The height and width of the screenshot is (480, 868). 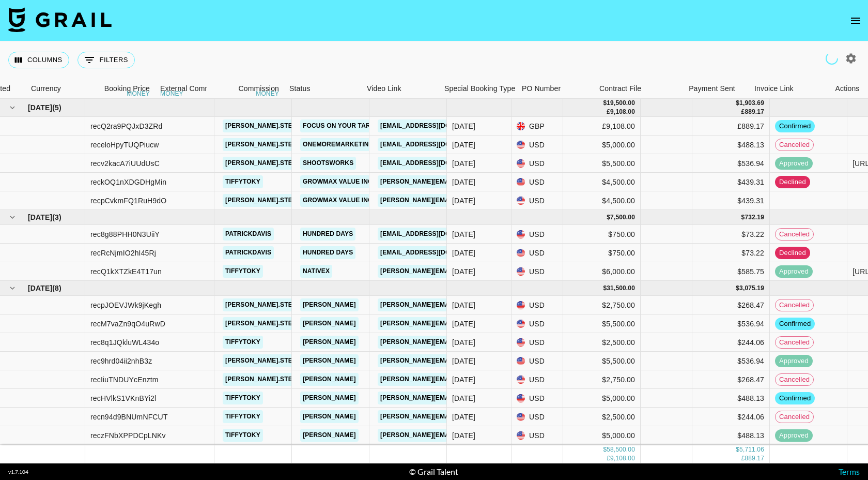 I want to click on div: 19,500.00, so click(x=620, y=103).